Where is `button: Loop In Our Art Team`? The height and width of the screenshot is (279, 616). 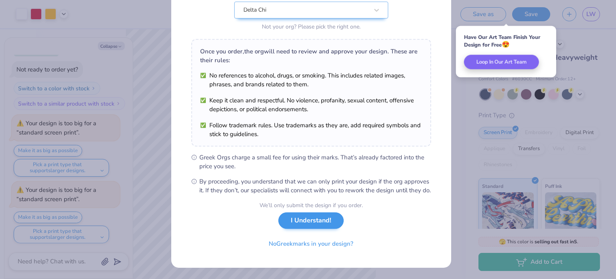 button: Loop In Our Art Team is located at coordinates (502, 62).